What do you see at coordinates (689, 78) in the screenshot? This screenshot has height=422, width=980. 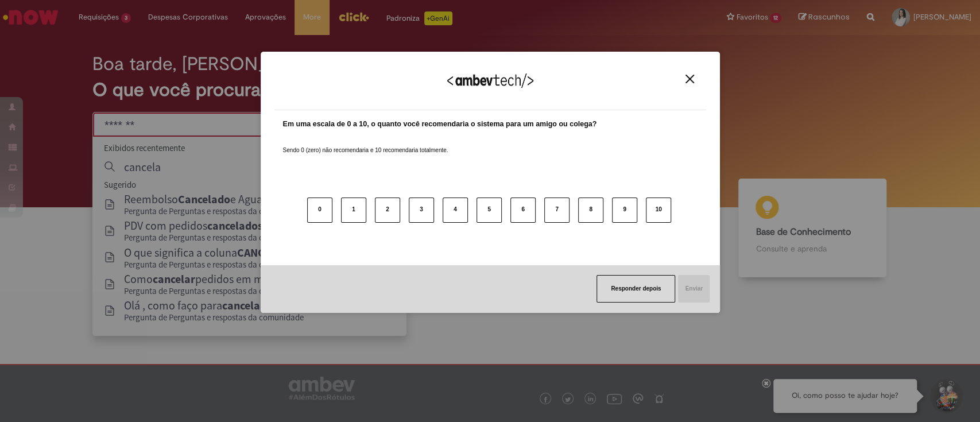 I see `img: Close` at bounding box center [689, 78].